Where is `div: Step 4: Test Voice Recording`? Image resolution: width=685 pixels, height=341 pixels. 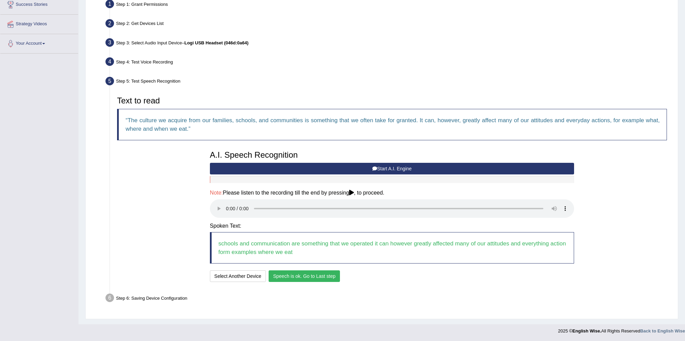
div: Step 4: Test Voice Recording is located at coordinates (388, 63).